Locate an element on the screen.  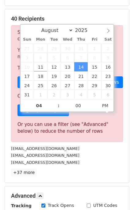
span: August 25, 2025 is located at coordinates (41, 85).